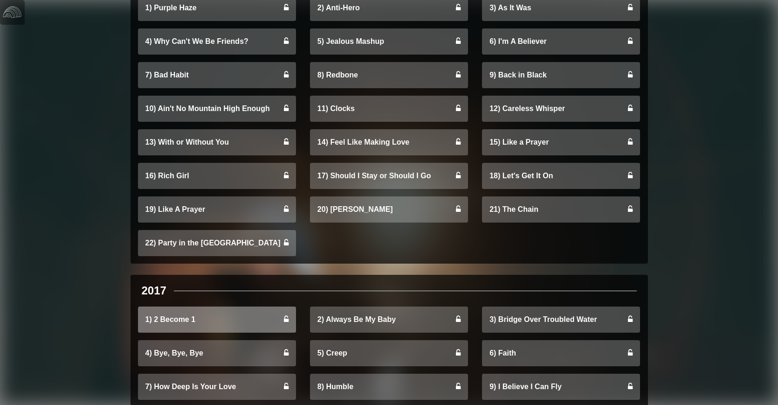 The height and width of the screenshot is (405, 778). What do you see at coordinates (217, 386) in the screenshot?
I see `a: 7) How Deep Is Your Love` at bounding box center [217, 386].